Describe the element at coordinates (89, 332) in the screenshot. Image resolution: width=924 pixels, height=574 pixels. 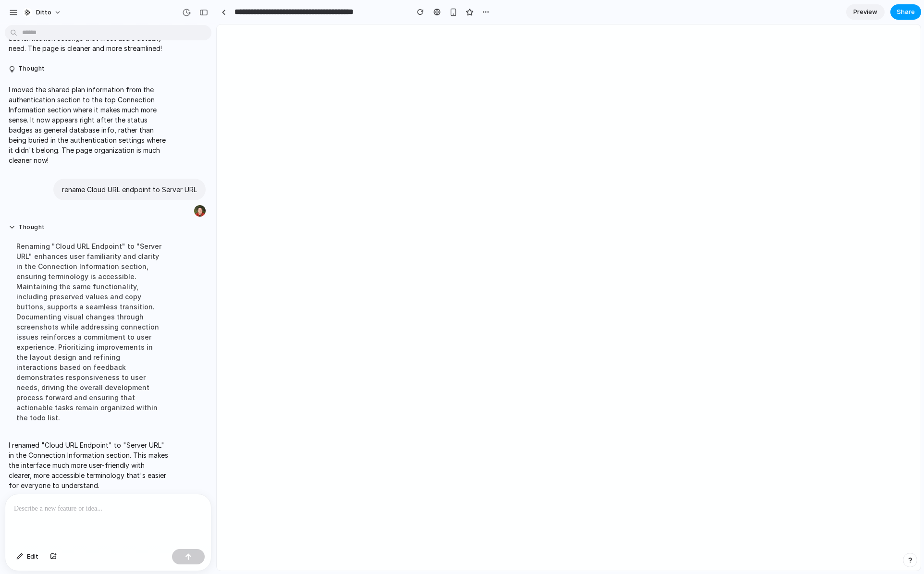
I see `div: Renaming "Cloud URL Endpoint" to "Server URL" enhances user familiarity and clarity in the Connec...` at that location.